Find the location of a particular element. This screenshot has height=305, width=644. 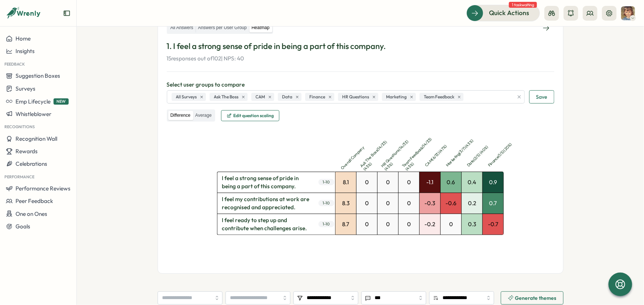

label: Answers per User Group is located at coordinates (223, 28).